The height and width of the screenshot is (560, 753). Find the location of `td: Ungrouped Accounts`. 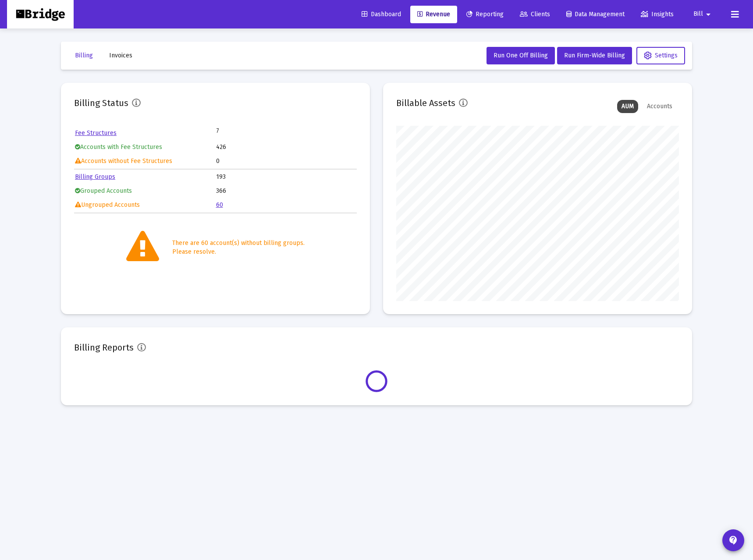

td: Ungrouped Accounts is located at coordinates (145, 205).